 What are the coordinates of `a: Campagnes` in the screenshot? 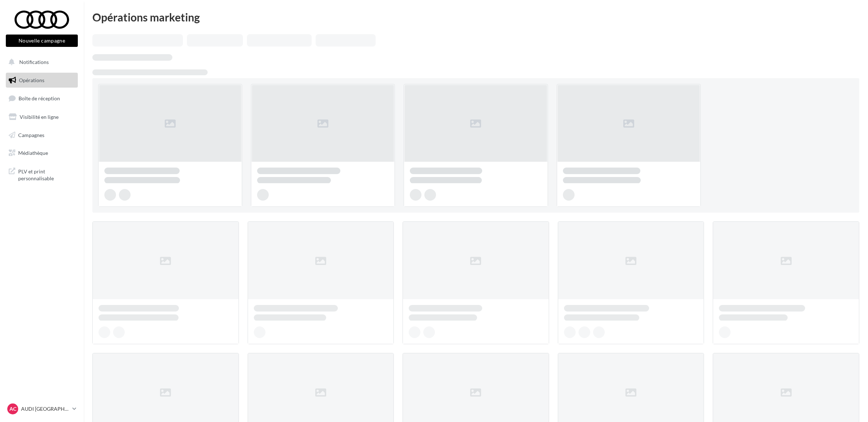 It's located at (42, 135).